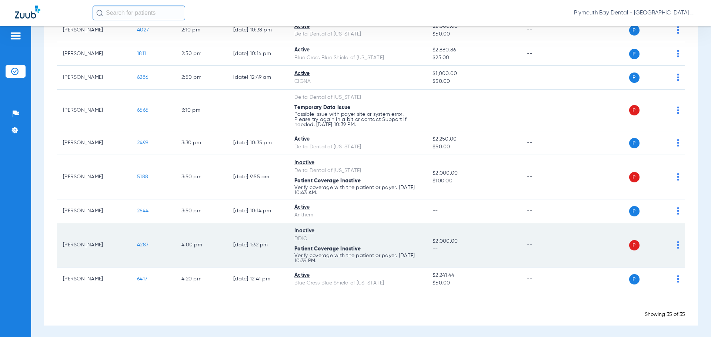 Image resolution: width=711 pixels, height=337 pixels. Describe the element at coordinates (141, 54) in the screenshot. I see `span: 1811` at that location.